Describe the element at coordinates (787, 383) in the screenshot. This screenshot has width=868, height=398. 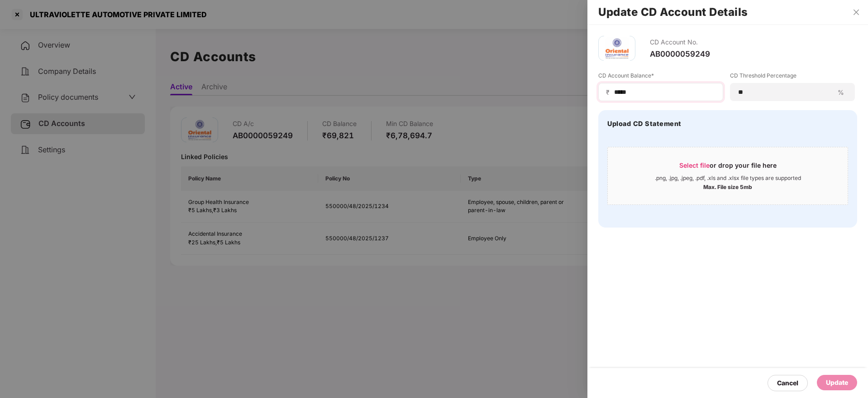
I see `div: Cancel` at that location.